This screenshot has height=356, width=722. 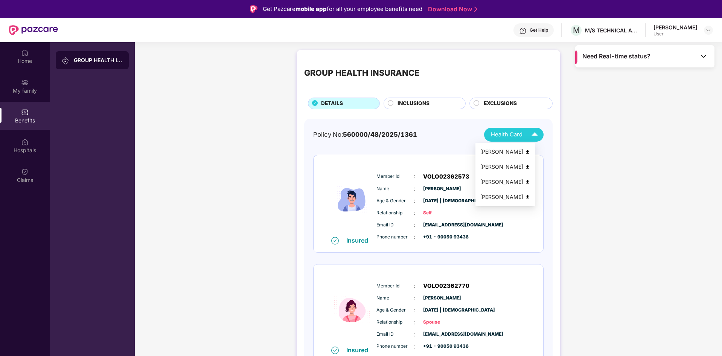 What do you see at coordinates (380, 134) in the screenshot?
I see `span: 560000/48/2025/1361` at bounding box center [380, 134].